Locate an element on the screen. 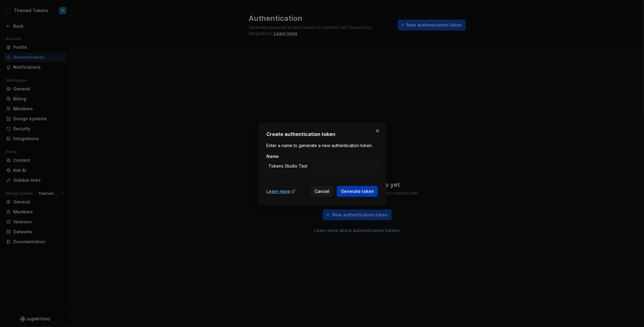 The height and width of the screenshot is (327, 644). label: Name is located at coordinates (272, 156).